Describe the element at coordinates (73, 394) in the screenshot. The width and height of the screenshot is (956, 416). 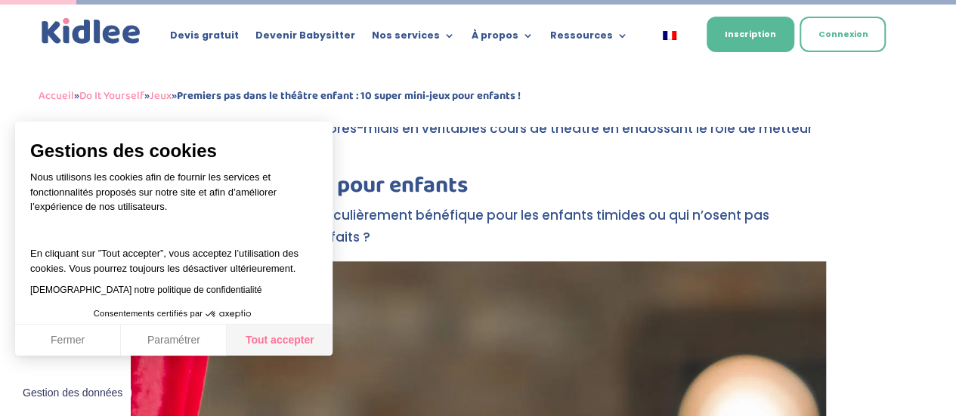
I see `button: Fermer le widget sans consentement` at that location.